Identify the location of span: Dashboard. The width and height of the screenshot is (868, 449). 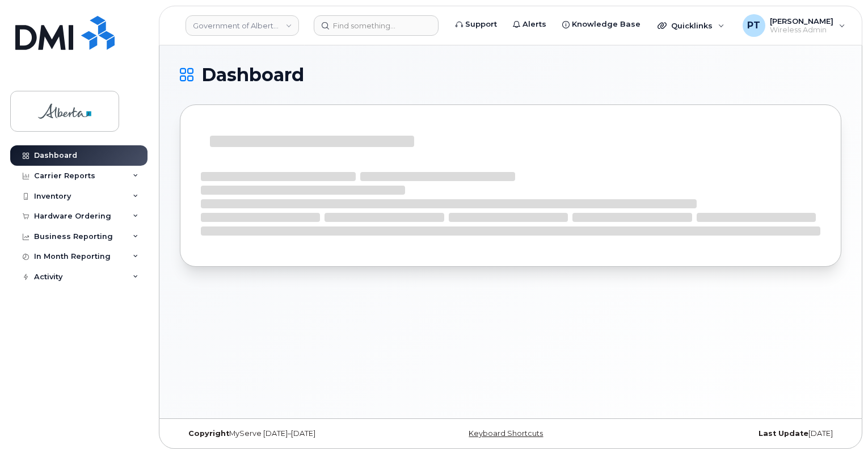
(253, 75).